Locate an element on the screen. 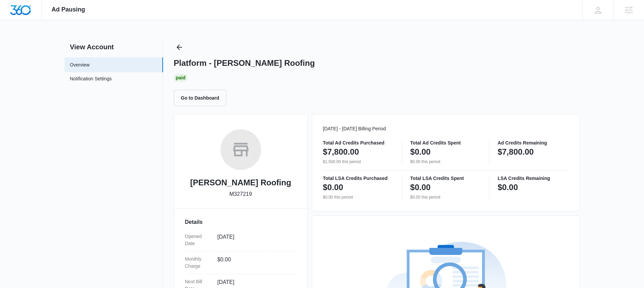 Image resolution: width=644 pixels, height=288 pixels. dd: $0.00 is located at coordinates (254, 263).